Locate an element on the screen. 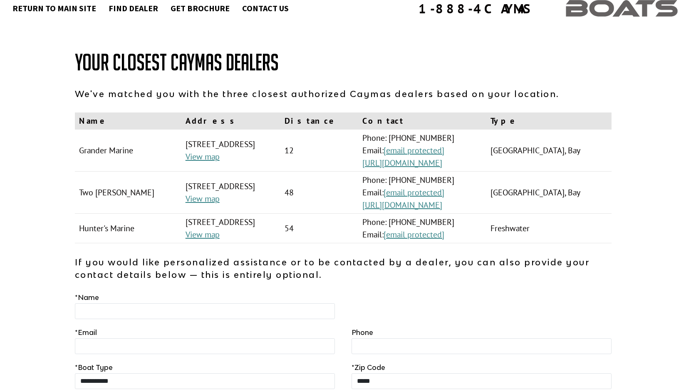 The image size is (686, 392). th: Name is located at coordinates (128, 121).